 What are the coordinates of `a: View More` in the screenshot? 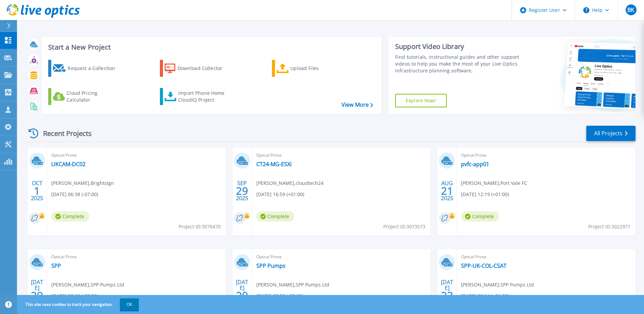 It's located at (357, 105).